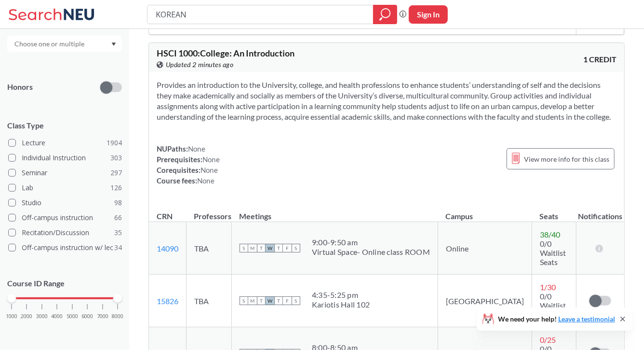 This screenshot has height=350, width=644. I want to click on label: Off-campus instruction, so click(65, 217).